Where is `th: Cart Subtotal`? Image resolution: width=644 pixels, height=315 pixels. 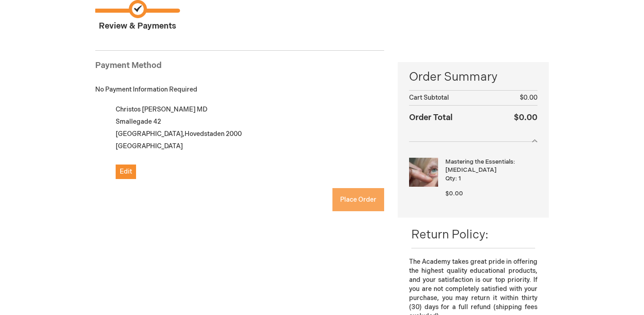
th: Cart Subtotal is located at coordinates (451, 98).